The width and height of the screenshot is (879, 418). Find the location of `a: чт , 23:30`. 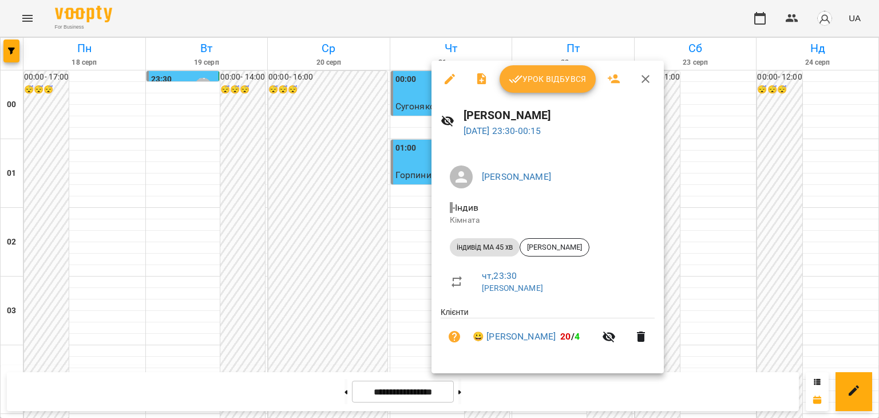

a: чт , 23:30 is located at coordinates (499, 275).